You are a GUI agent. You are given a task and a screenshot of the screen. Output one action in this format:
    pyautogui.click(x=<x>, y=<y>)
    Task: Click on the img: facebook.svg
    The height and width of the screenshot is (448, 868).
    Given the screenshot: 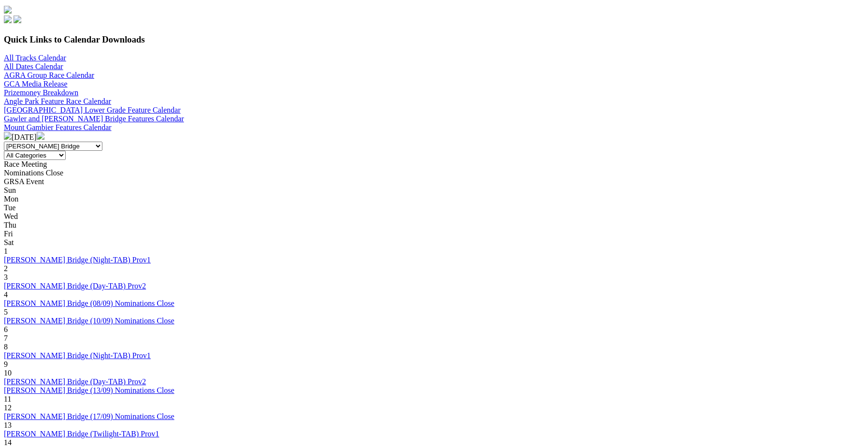 What is the action you would take?
    pyautogui.click(x=7, y=19)
    